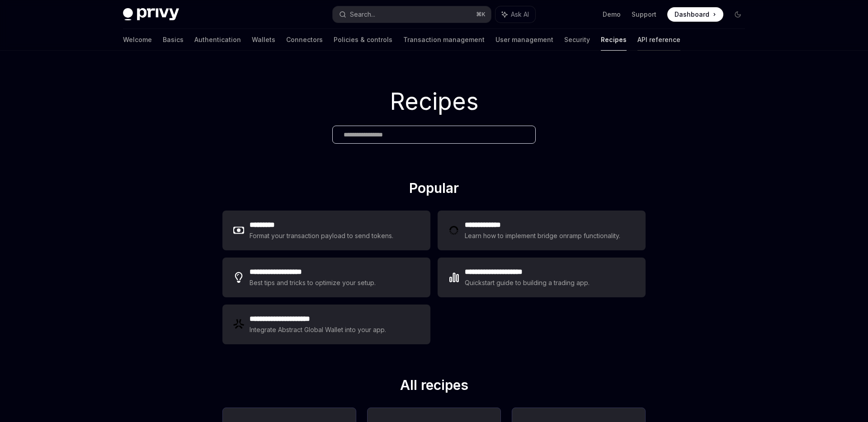 This screenshot has width=868, height=422. Describe the element at coordinates (151, 14) in the screenshot. I see `img: dark logo` at that location.